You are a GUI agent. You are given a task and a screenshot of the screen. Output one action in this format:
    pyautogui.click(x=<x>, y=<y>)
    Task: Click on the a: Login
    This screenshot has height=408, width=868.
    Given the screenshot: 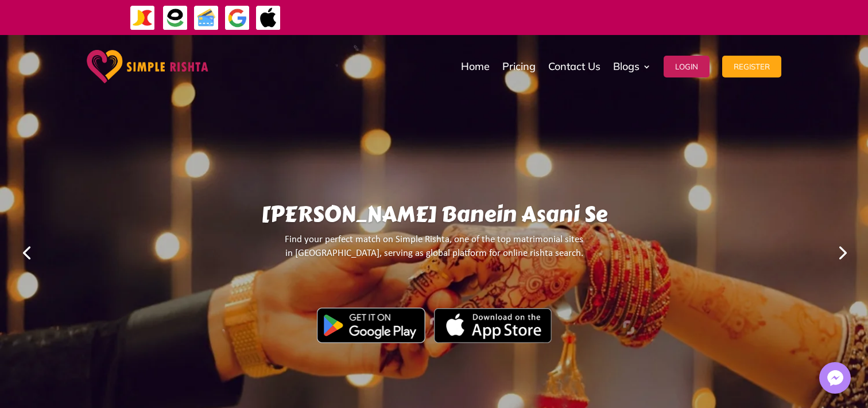 What is the action you would take?
    pyautogui.click(x=686, y=67)
    